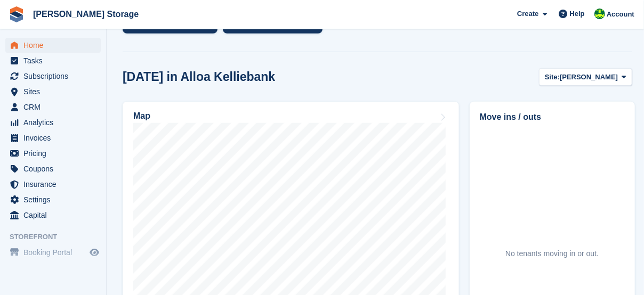  What do you see at coordinates (56, 216) in the screenshot?
I see `span: Capital` at bounding box center [56, 216].